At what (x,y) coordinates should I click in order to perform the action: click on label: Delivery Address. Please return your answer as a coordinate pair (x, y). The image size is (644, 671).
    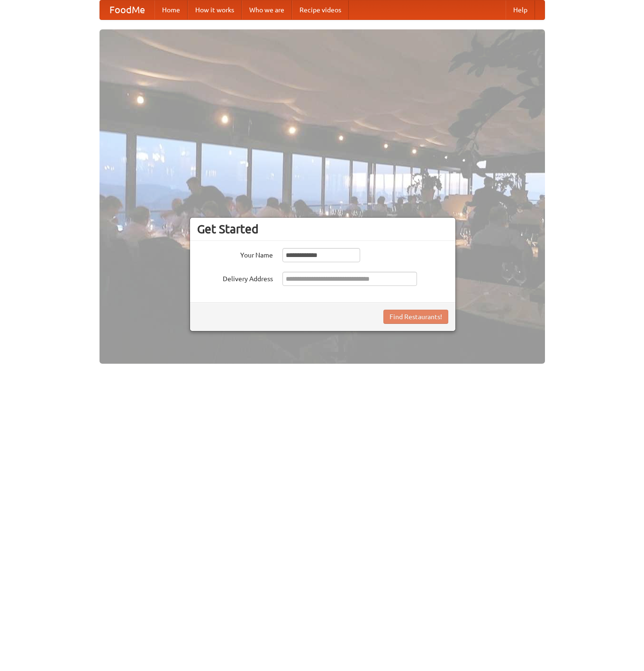
    Looking at the image, I should click on (235, 277).